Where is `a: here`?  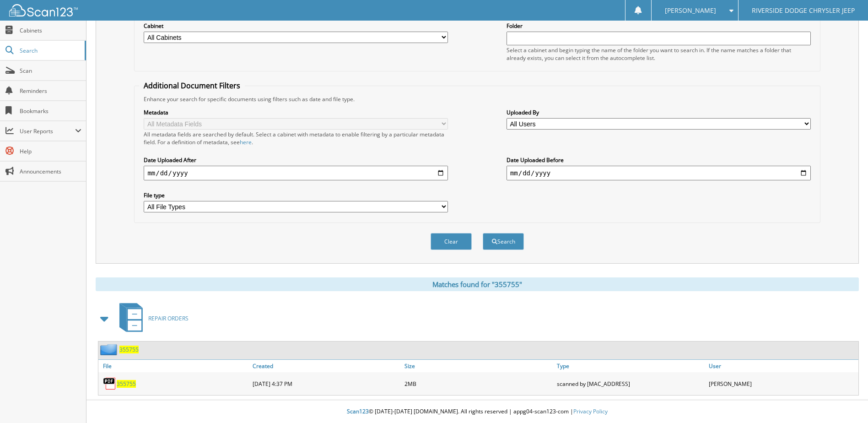 a: here is located at coordinates (245, 142).